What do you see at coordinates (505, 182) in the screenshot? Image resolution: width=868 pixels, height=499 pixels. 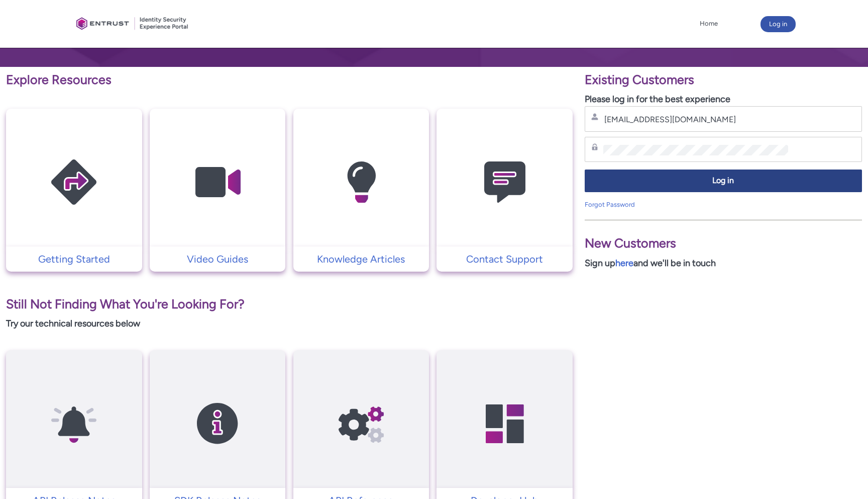 I see `img: Contact Support` at bounding box center [505, 182].